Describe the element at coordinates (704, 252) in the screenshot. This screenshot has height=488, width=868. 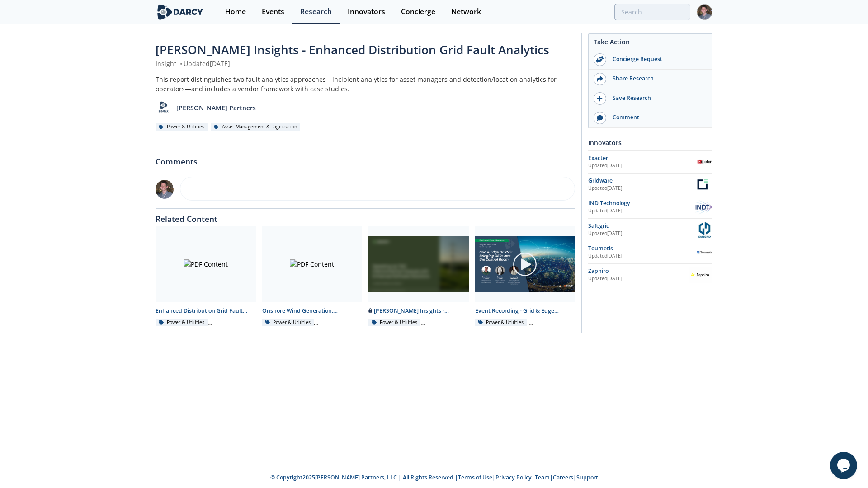
I see `img: Toumetis` at that location.